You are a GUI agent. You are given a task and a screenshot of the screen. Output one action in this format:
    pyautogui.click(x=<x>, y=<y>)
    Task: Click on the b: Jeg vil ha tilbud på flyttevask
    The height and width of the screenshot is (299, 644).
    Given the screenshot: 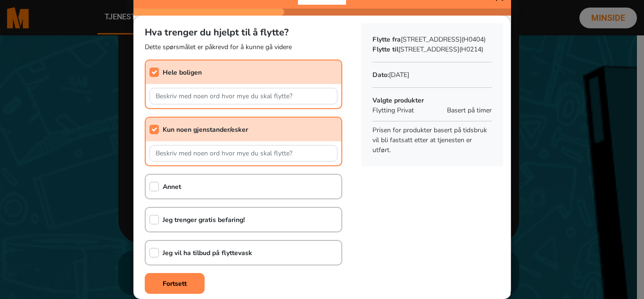 What is the action you would take?
    pyautogui.click(x=207, y=252)
    